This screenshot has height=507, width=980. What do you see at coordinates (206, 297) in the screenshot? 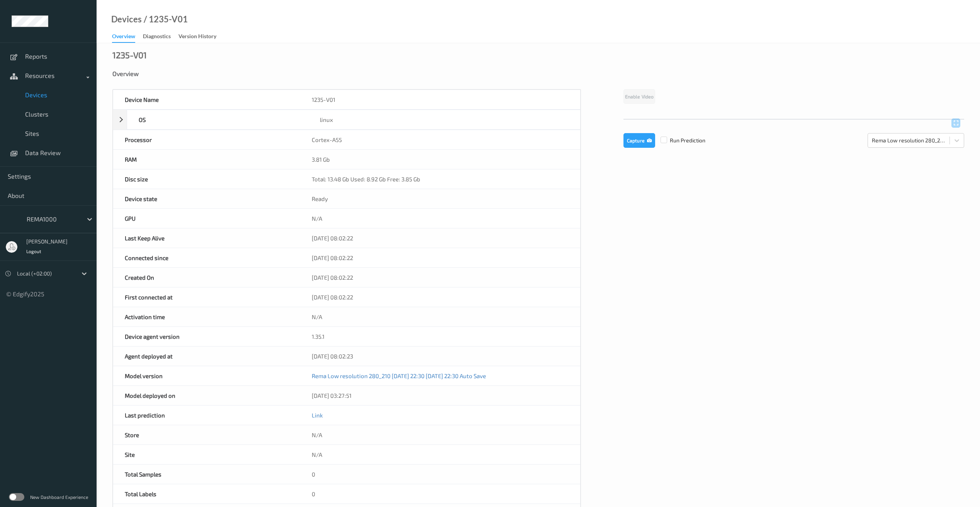
I see `div: First connected at` at bounding box center [206, 297].